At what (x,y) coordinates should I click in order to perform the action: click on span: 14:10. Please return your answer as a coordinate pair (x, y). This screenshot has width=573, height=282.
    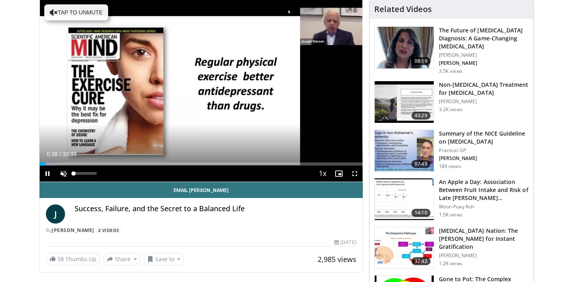
    Looking at the image, I should click on (421, 212).